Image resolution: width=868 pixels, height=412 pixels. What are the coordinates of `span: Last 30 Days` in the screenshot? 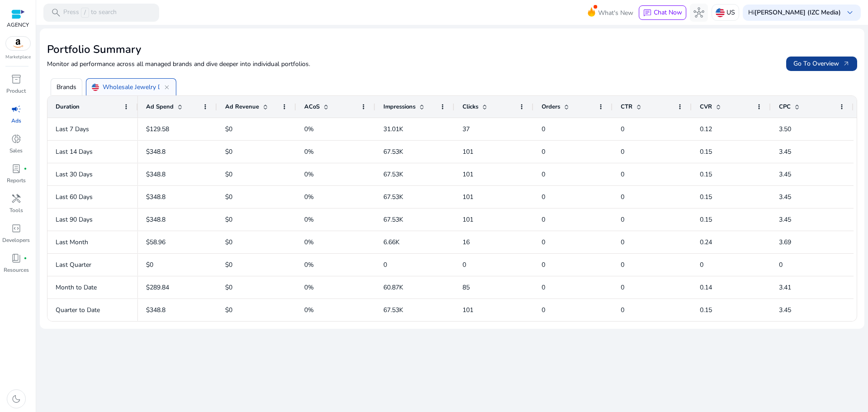 It's located at (75, 175).